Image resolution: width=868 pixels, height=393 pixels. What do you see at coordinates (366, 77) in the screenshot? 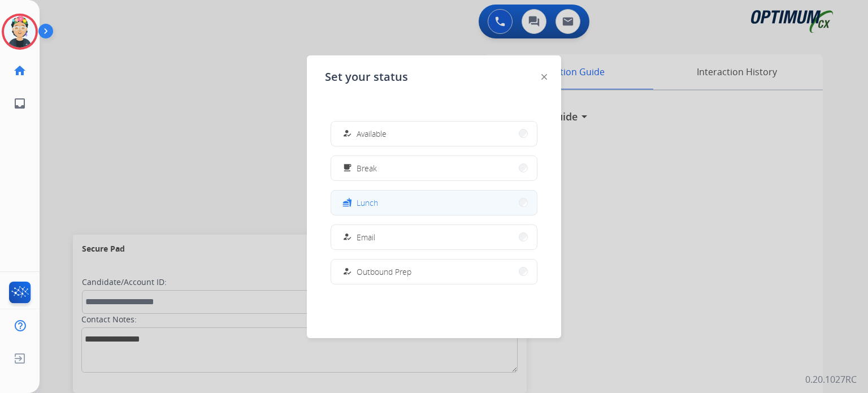
I see `span: Set your status` at bounding box center [366, 77].